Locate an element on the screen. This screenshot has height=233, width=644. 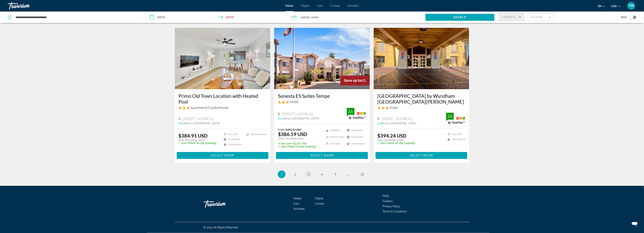
span: ✮ You save is located at coordinates (285, 144).